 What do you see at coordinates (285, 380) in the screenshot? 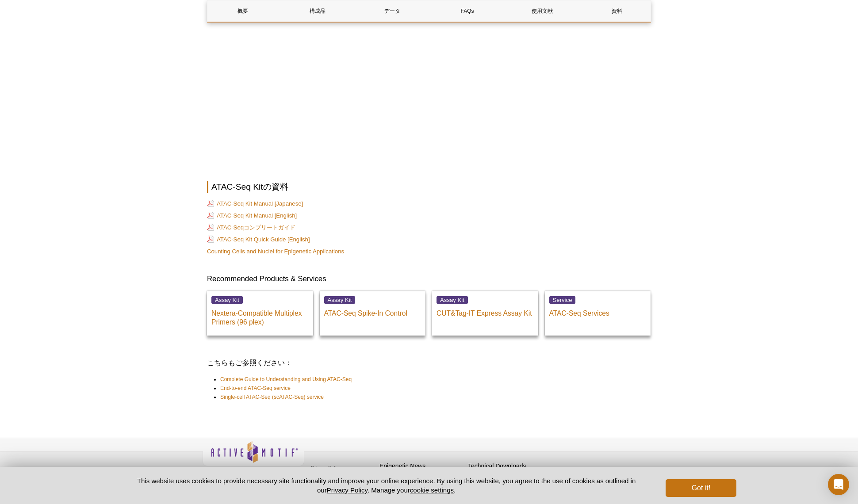
I see `a: Complete Guide to Understanding and Using ATAC-Seq` at bounding box center [285, 380].